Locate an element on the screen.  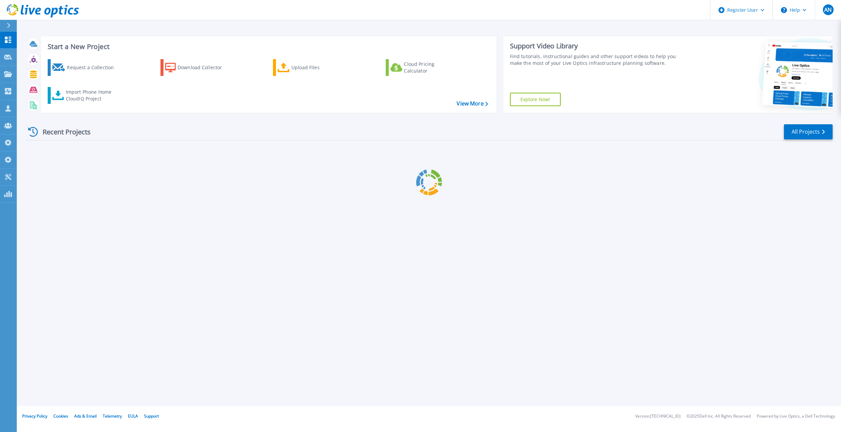
div: Cloud Pricing Calculator is located at coordinates (431, 67).